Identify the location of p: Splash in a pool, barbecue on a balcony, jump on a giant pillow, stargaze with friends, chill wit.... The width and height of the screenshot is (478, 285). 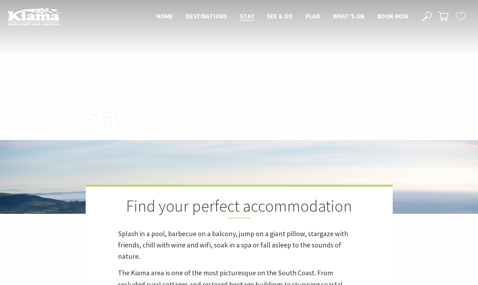
(239, 245).